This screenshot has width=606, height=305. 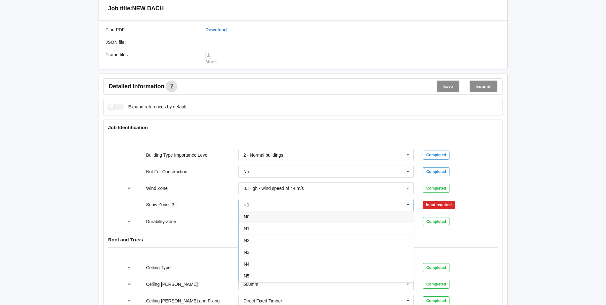 I want to click on div: Input required, so click(x=438, y=205).